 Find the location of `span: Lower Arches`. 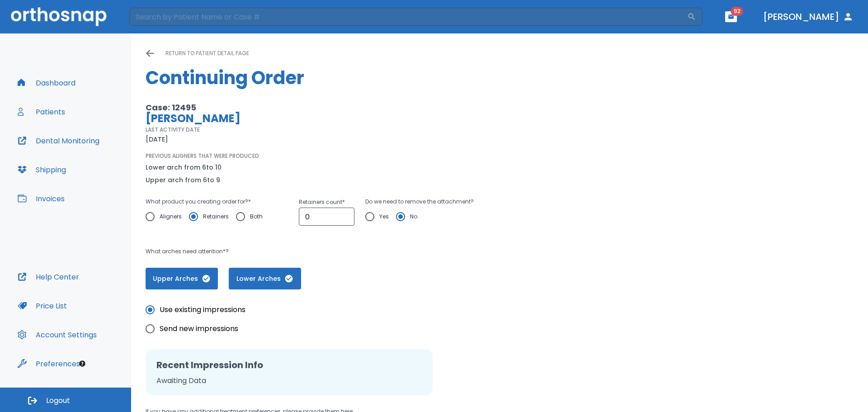

span: Lower Arches is located at coordinates (265, 279).